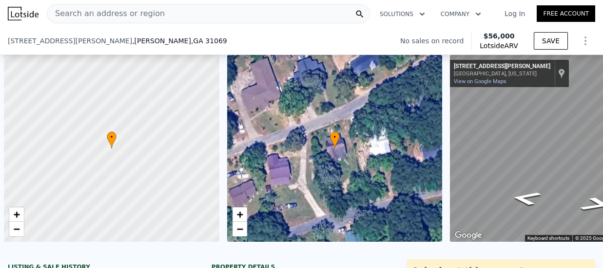 This screenshot has height=268, width=603. Describe the element at coordinates (515, 14) in the screenshot. I see `a: Log In` at that location.